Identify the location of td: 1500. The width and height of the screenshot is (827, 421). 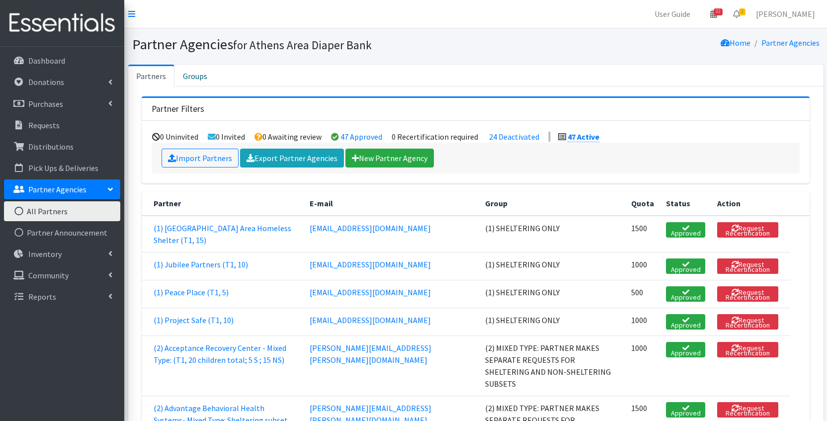
(643, 234).